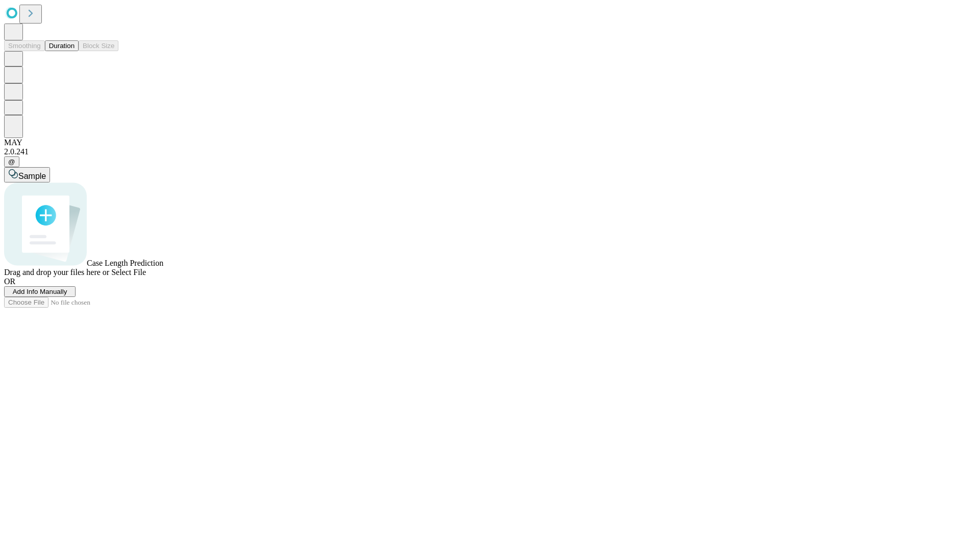 Image resolution: width=980 pixels, height=552 pixels. Describe the element at coordinates (129, 272) in the screenshot. I see `span: Select File` at that location.